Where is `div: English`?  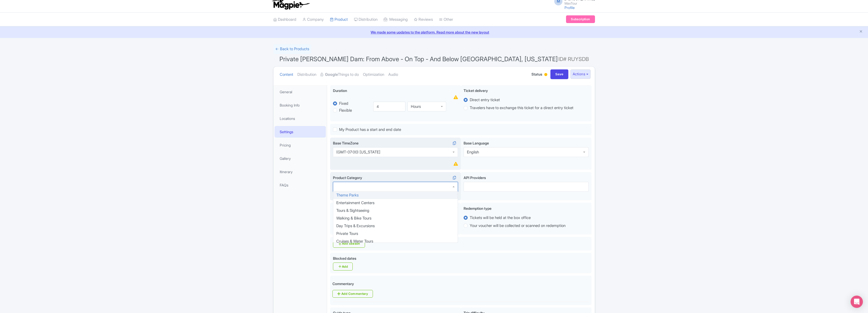
div: English is located at coordinates (473, 152).